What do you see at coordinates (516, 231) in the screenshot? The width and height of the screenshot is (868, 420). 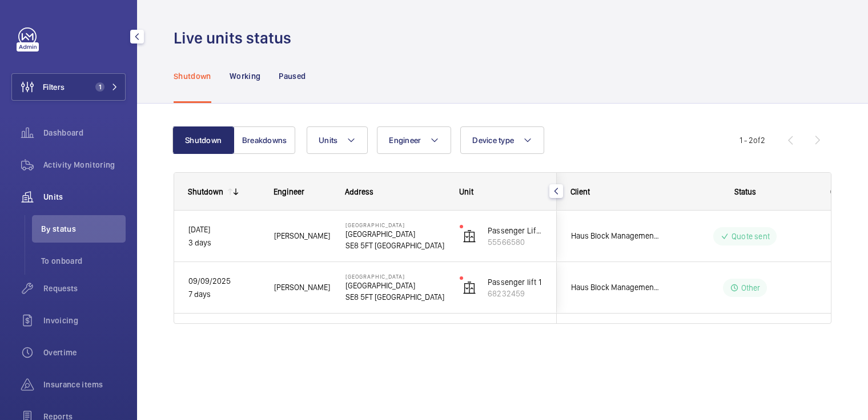 I see `p: Passenger Lift 3` at bounding box center [516, 231].